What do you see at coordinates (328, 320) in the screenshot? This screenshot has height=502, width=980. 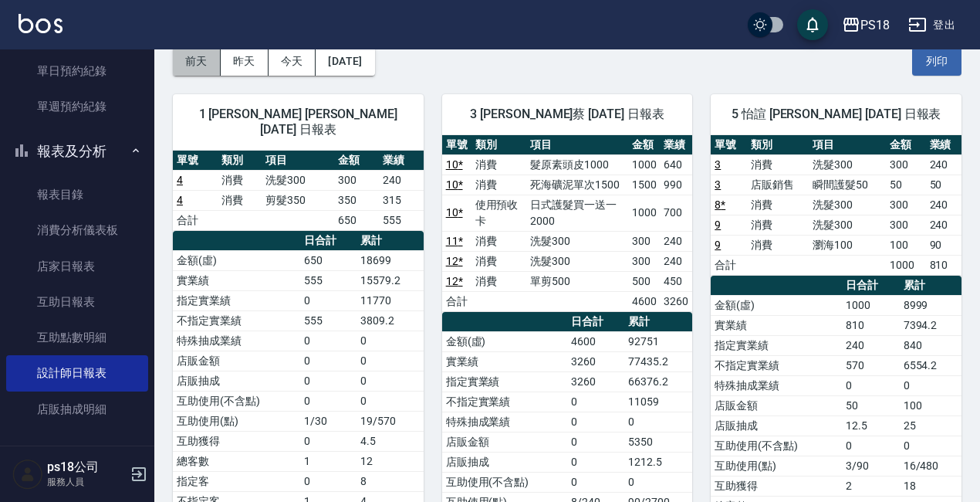 I see `td: 555` at bounding box center [328, 320].